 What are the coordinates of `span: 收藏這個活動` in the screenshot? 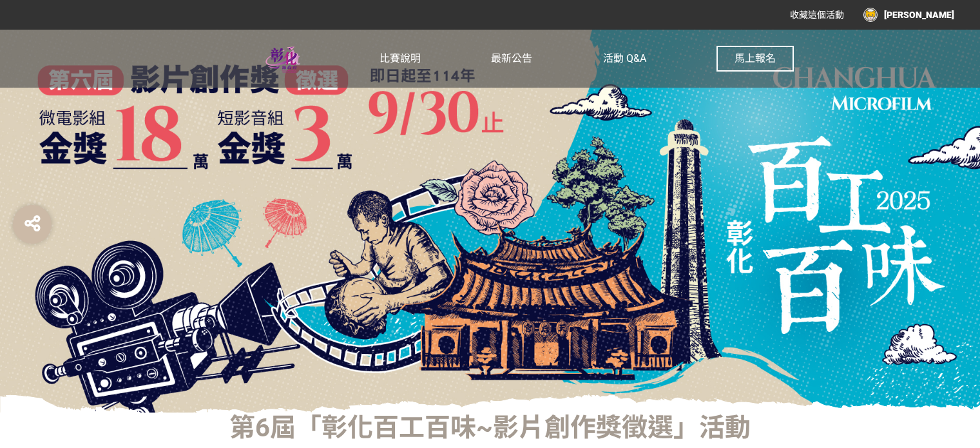 It's located at (817, 15).